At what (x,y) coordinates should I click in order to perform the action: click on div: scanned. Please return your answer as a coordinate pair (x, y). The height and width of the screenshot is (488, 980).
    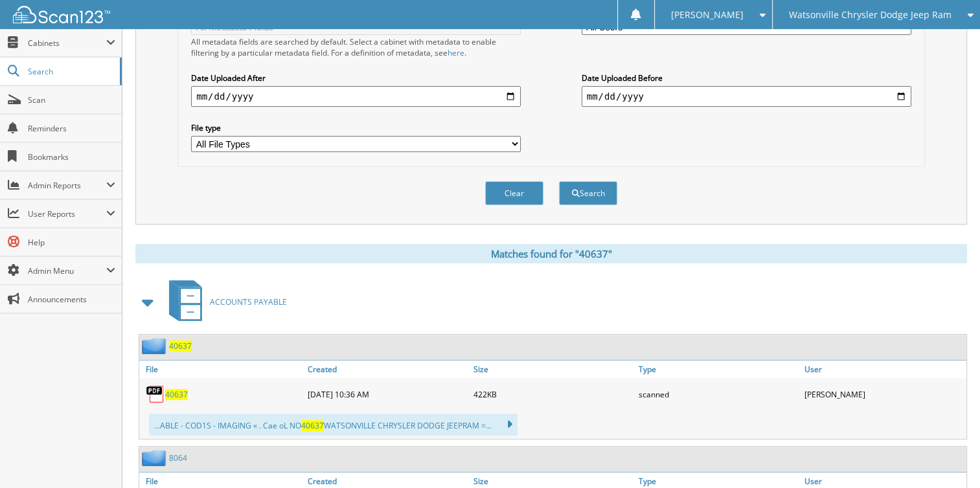
    Looking at the image, I should click on (717, 394).